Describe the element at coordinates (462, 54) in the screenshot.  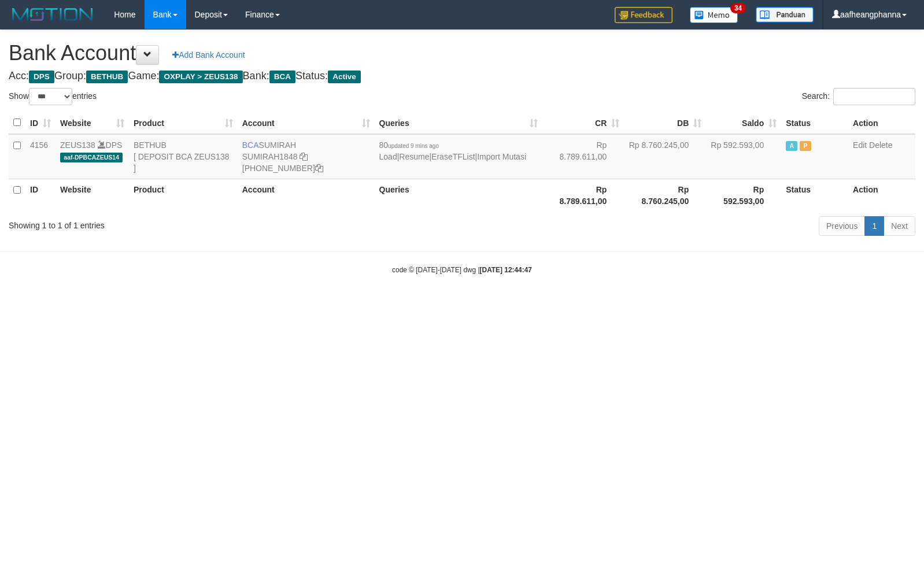
I see `h1: Bank Account` at that location.